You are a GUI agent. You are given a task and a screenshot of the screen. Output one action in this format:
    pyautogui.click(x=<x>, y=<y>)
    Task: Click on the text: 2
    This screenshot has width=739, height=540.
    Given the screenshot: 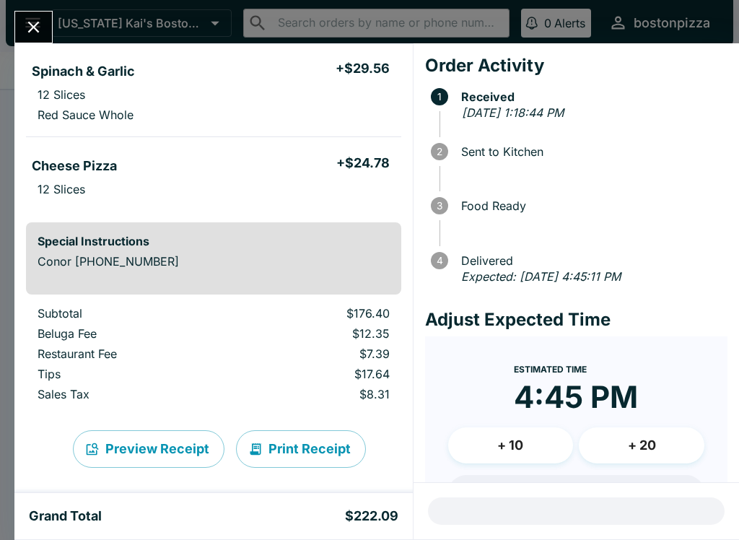 What is the action you would take?
    pyautogui.click(x=440, y=152)
    